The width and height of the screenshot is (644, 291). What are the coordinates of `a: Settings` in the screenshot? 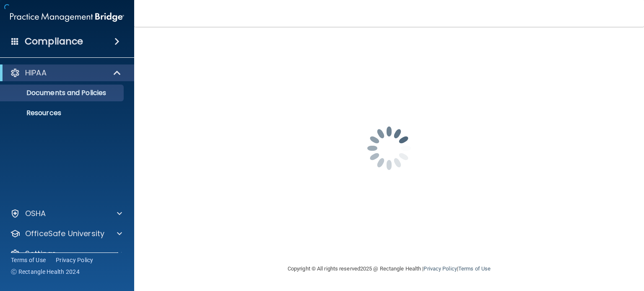 It's located at (66, 254).